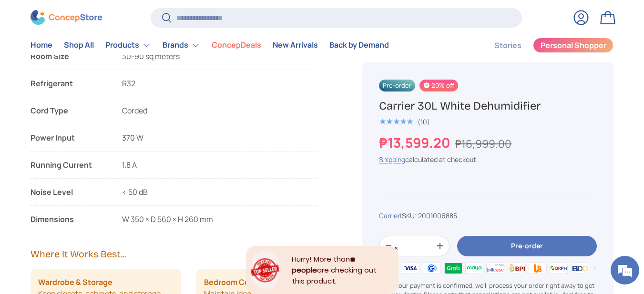 The image size is (644, 294). I want to click on a: Home, so click(41, 45).